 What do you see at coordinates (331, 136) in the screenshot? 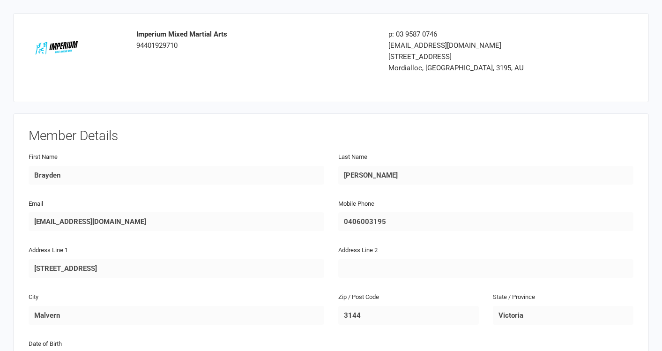
I see `h3: Member Details` at bounding box center [331, 136].